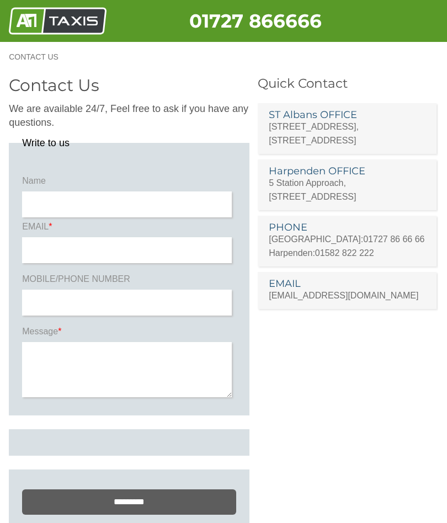  Describe the element at coordinates (346, 253) in the screenshot. I see `p: Harpenden:` at that location.